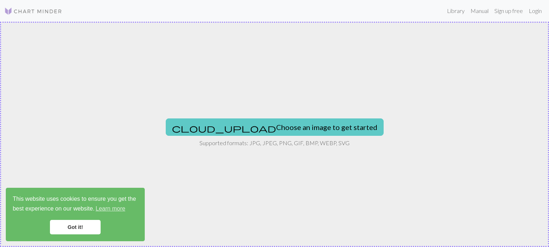  Describe the element at coordinates (275, 127) in the screenshot. I see `button: Choose an image to get started` at that location.